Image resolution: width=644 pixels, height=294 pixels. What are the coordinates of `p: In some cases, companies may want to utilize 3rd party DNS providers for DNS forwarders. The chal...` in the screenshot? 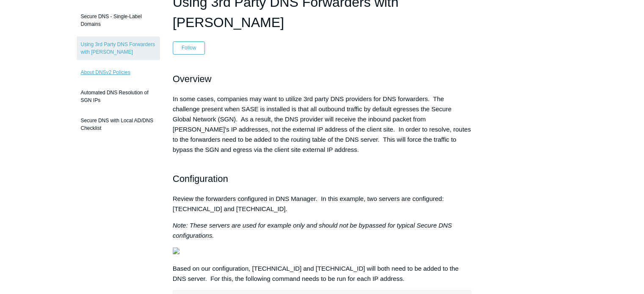 It's located at (322, 130).